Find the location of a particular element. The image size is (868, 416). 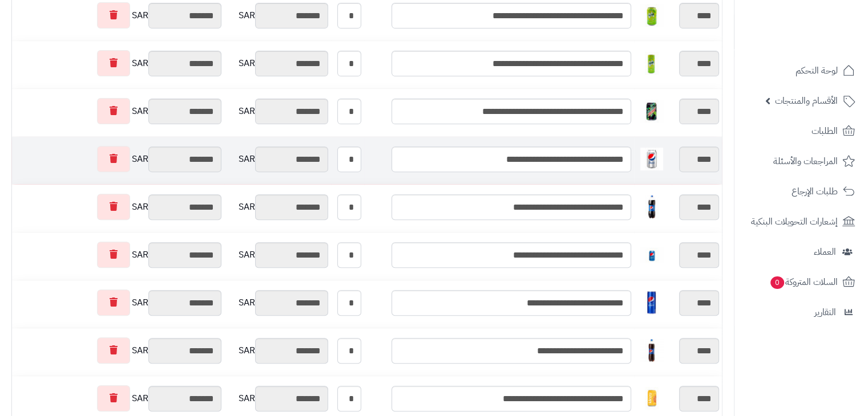

span: طلبات الإرجاع is located at coordinates (814, 192).